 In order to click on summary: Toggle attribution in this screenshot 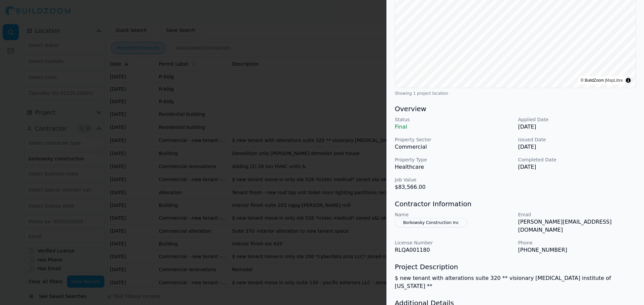, I will do `click(628, 80)`.